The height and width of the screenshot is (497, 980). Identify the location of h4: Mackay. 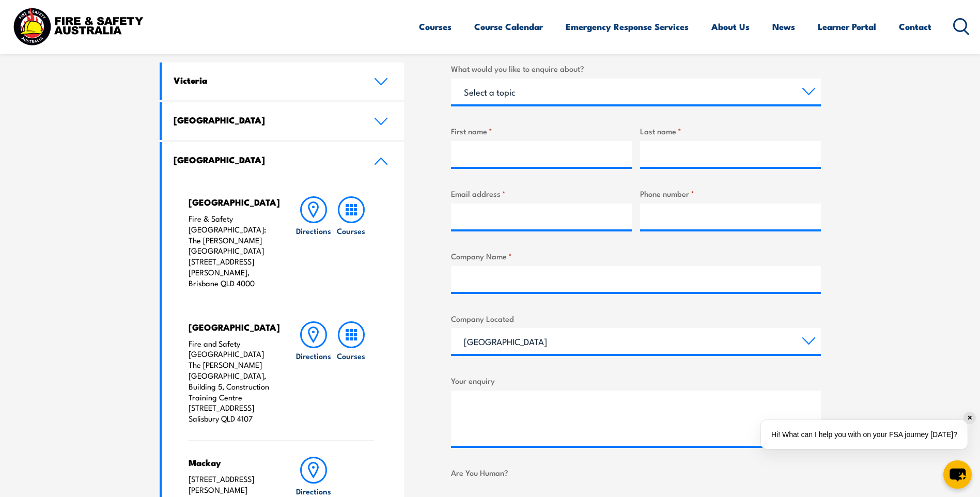
(231, 463).